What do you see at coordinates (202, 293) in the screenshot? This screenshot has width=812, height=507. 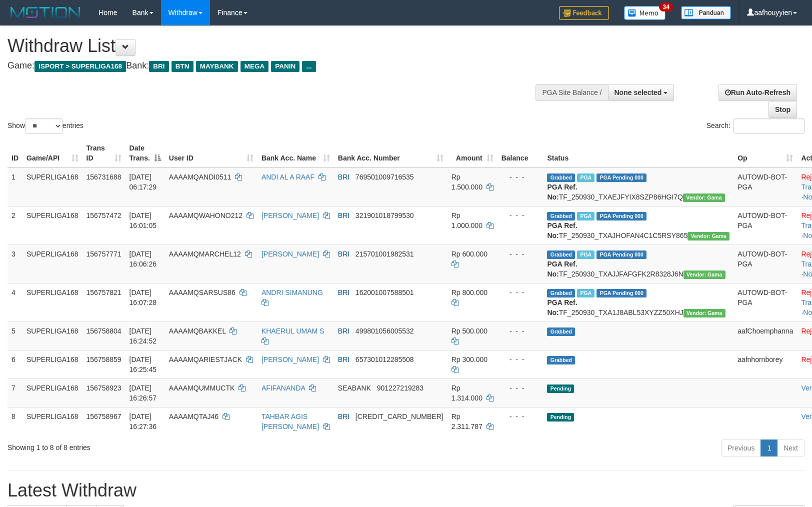 I see `span: AAAAMQSARSUS86` at bounding box center [202, 293].